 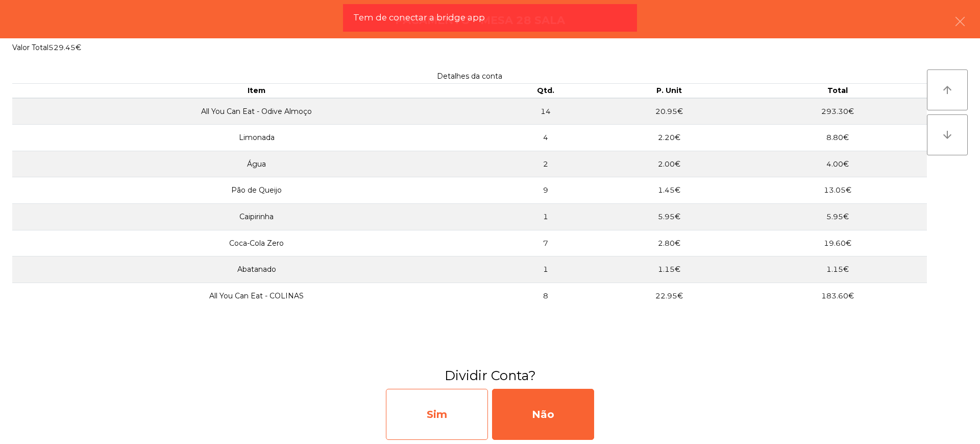 What do you see at coordinates (543, 414) in the screenshot?
I see `div: Não` at bounding box center [543, 414].